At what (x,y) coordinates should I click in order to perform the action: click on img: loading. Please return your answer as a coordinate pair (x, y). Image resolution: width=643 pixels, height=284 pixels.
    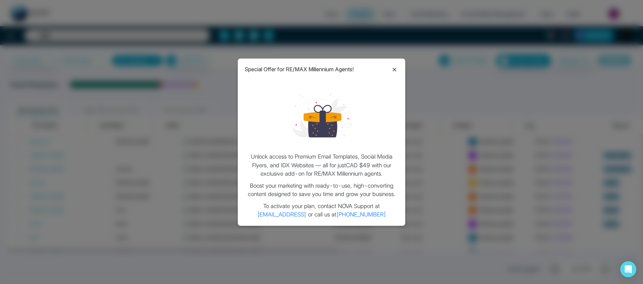
    Looking at the image, I should click on (322, 115).